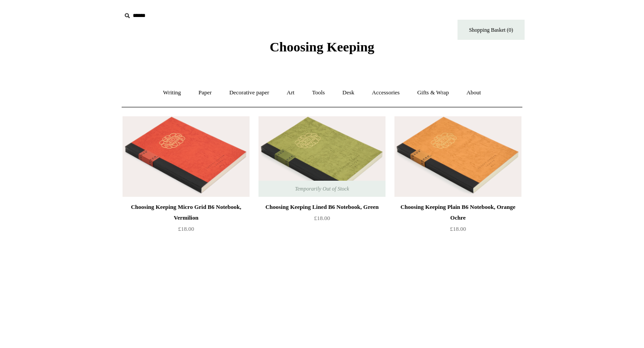 This screenshot has width=644, height=348. Describe the element at coordinates (491, 30) in the screenshot. I see `a: Shopping Basket (0)` at that location.